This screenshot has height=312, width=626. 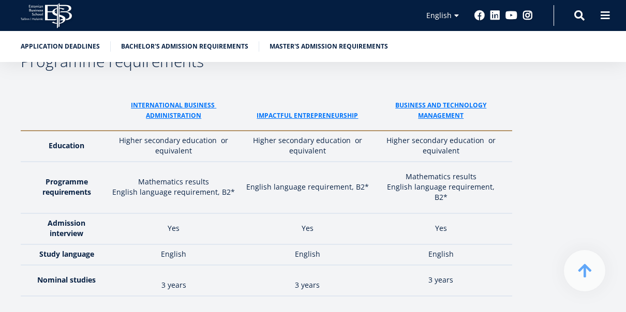 What do you see at coordinates (173, 116) in the screenshot?
I see `a: administraTion` at bounding box center [173, 116].